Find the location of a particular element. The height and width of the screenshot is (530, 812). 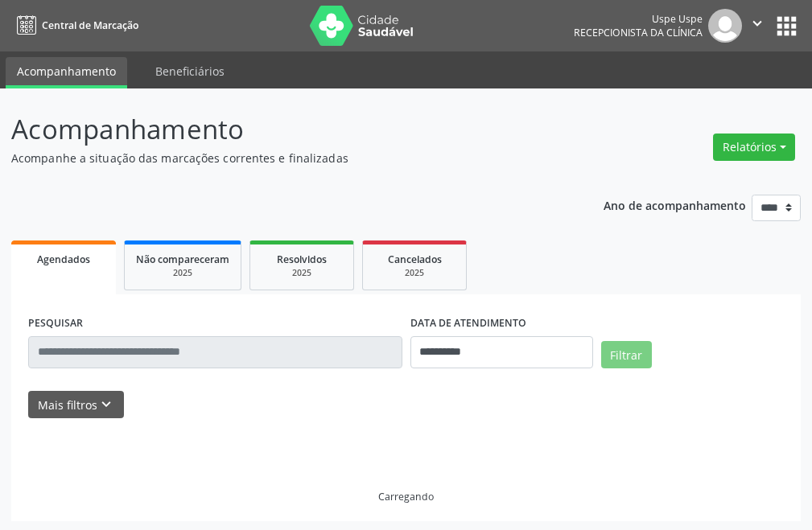

button: Relatórios is located at coordinates (754, 147).